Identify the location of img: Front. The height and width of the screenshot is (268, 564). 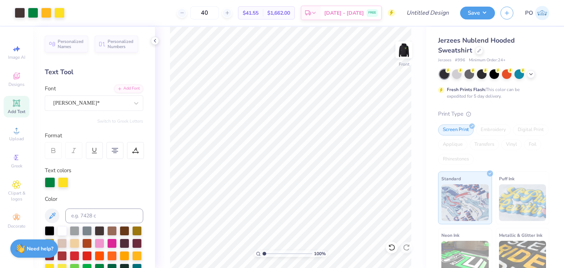
(404, 50).